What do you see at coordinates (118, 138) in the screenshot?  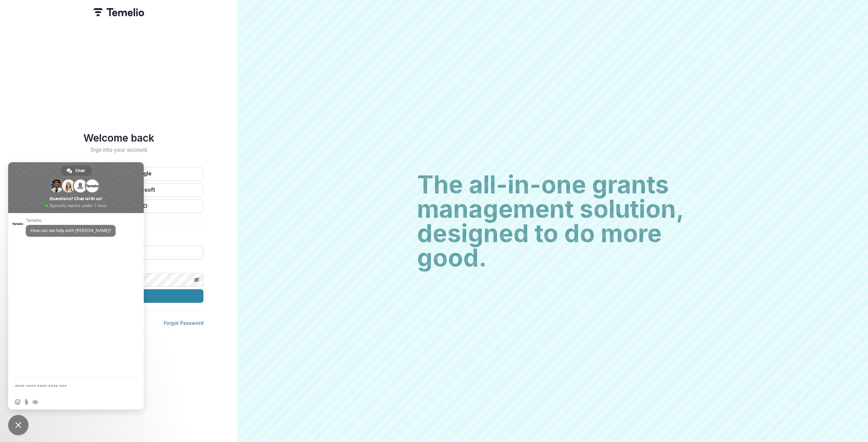 I see `h1: Welcome back` at bounding box center [118, 138].